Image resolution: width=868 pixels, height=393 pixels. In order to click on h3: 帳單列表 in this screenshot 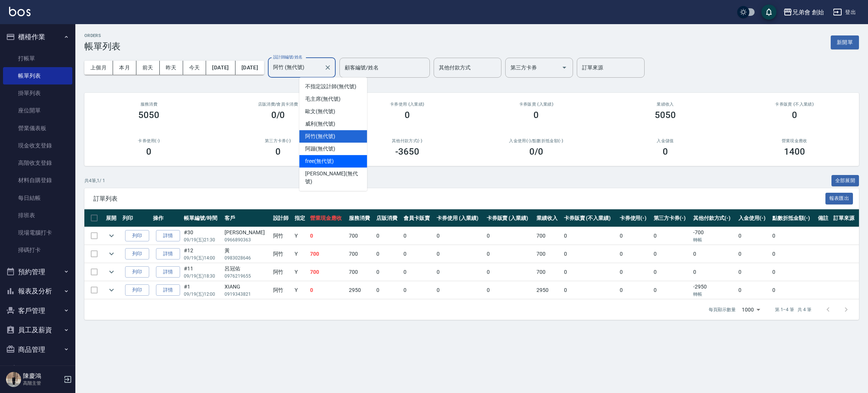, I will do `click(102, 46)`.